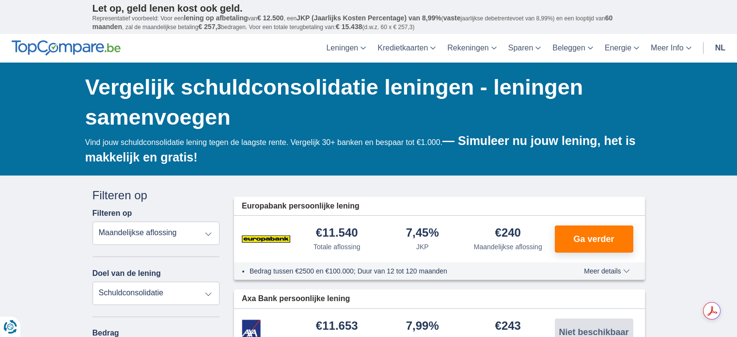 Image resolution: width=737 pixels, height=337 pixels. Describe the element at coordinates (508, 233) in the screenshot. I see `div: €240` at that location.